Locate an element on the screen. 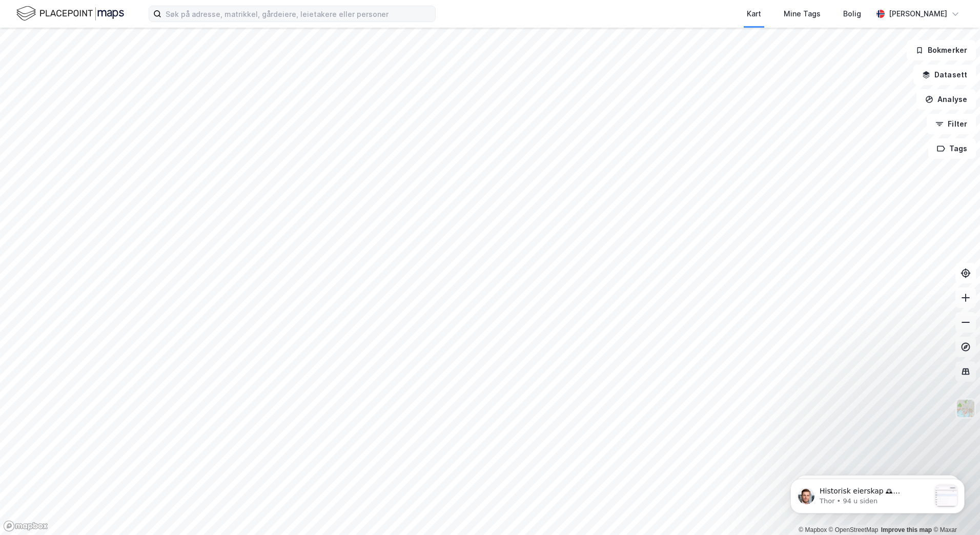 This screenshot has width=980, height=535. div: Kart is located at coordinates (754, 14).